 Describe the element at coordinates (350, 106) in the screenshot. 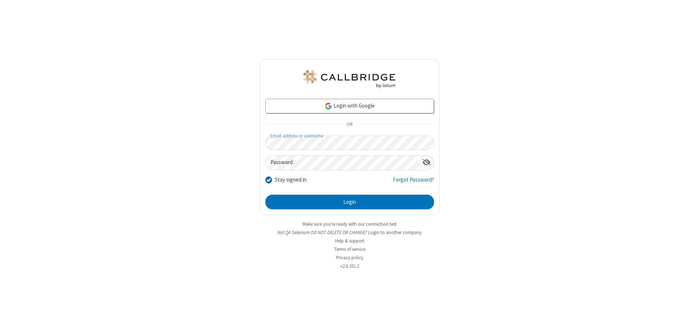

I see `a: Login with Google` at that location.